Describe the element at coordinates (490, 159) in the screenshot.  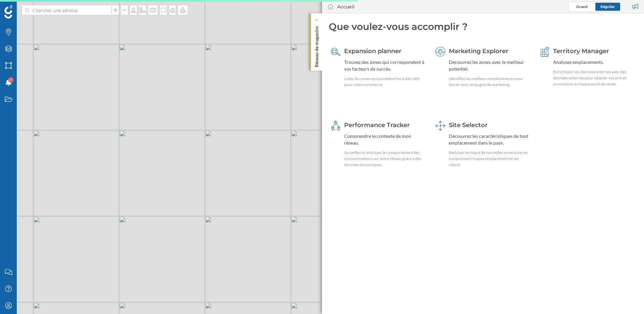
I see `div: Réduisez le risque de nouvelles ouvertures en comprenant chaque emplacement et ses clients.` at that location.